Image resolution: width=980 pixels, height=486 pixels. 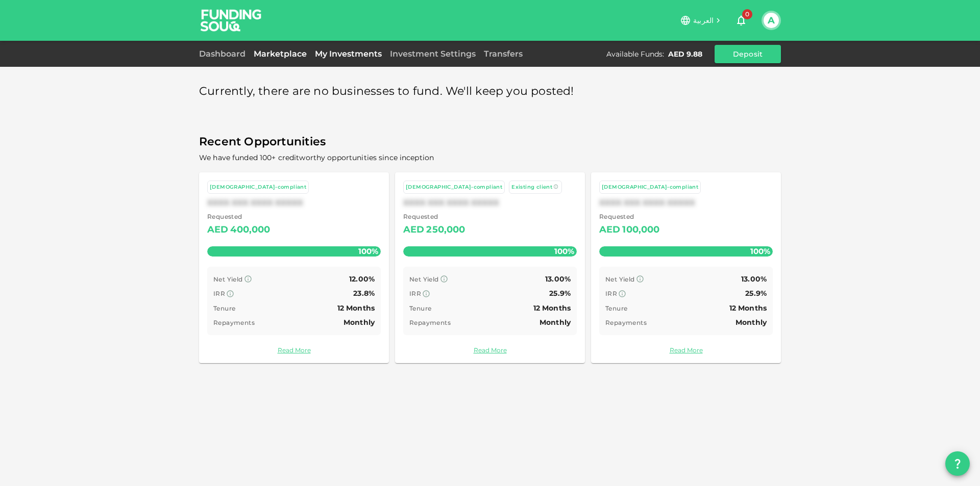 I want to click on a: Investment Settings, so click(x=433, y=54).